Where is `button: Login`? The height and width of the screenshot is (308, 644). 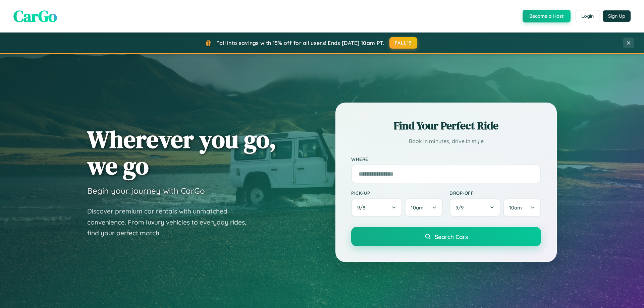 button: Login is located at coordinates (588, 16).